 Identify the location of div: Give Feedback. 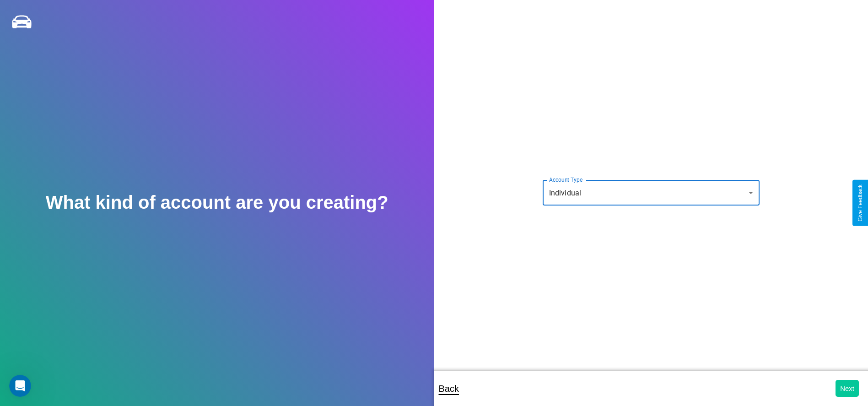
(860, 203).